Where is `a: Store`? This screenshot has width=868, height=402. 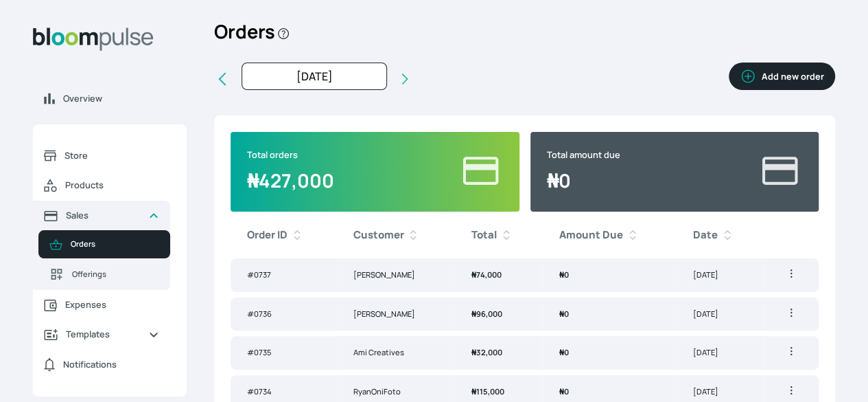 a: Store is located at coordinates (101, 156).